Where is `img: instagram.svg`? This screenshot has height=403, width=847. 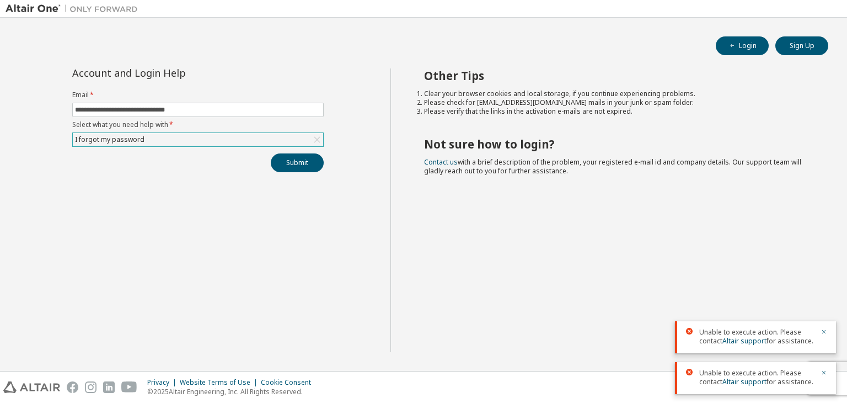
img: instagram.svg is located at coordinates (90, 387).